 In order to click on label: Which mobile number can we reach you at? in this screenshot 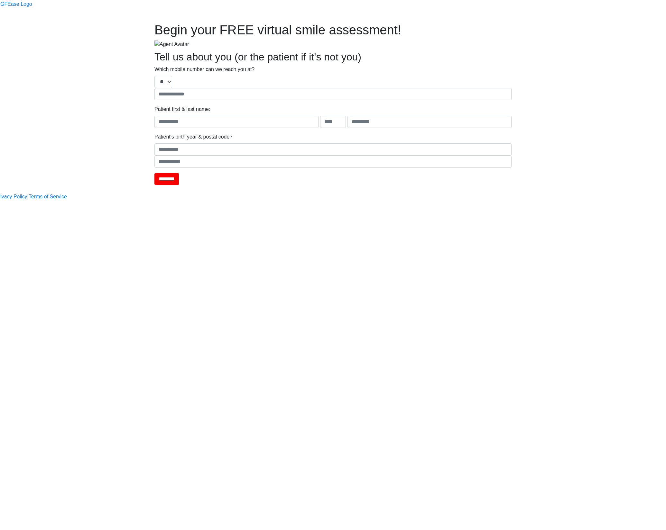, I will do `click(204, 69)`.